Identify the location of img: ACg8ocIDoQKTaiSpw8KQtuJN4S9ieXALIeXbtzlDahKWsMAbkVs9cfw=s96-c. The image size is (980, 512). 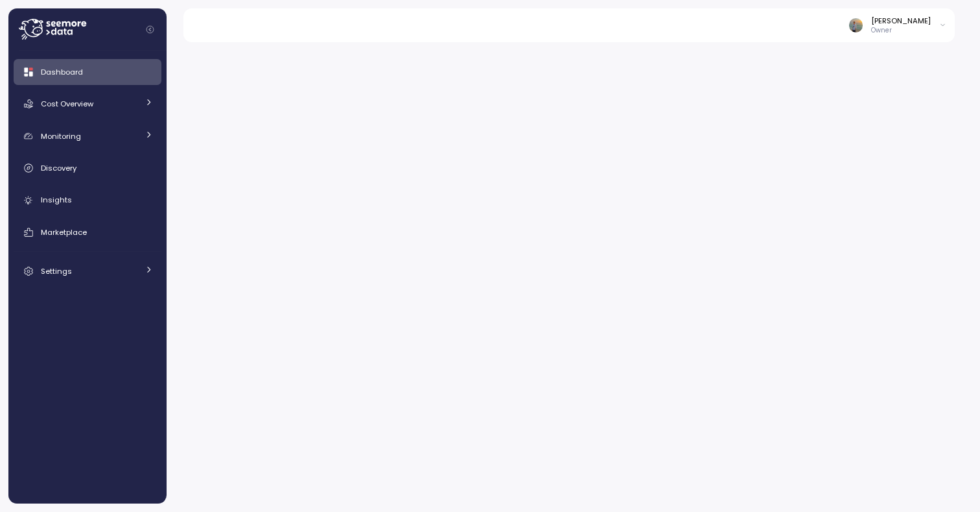
(856, 24).